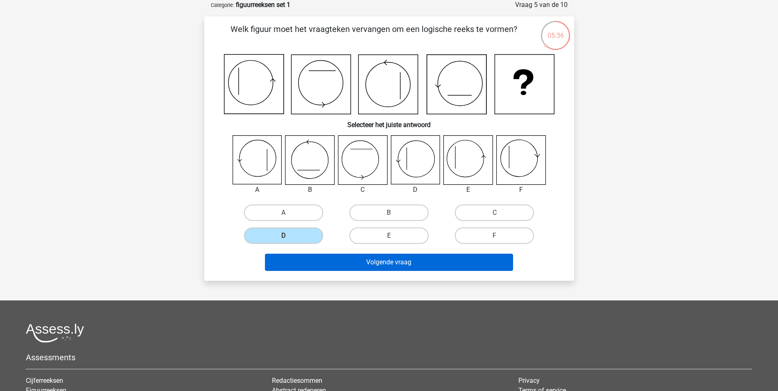 This screenshot has width=778, height=391. What do you see at coordinates (389, 236) in the screenshot?
I see `label: E` at bounding box center [389, 236].